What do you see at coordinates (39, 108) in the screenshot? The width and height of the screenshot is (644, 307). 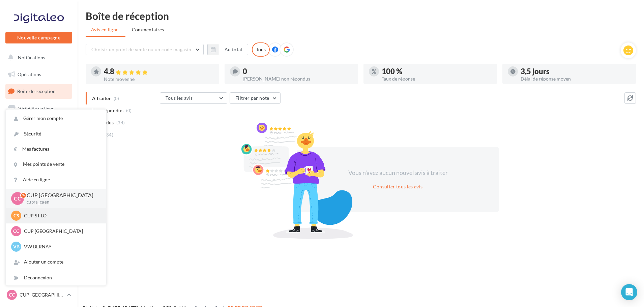 I see `a: Visibilité en ligne` at bounding box center [39, 108].